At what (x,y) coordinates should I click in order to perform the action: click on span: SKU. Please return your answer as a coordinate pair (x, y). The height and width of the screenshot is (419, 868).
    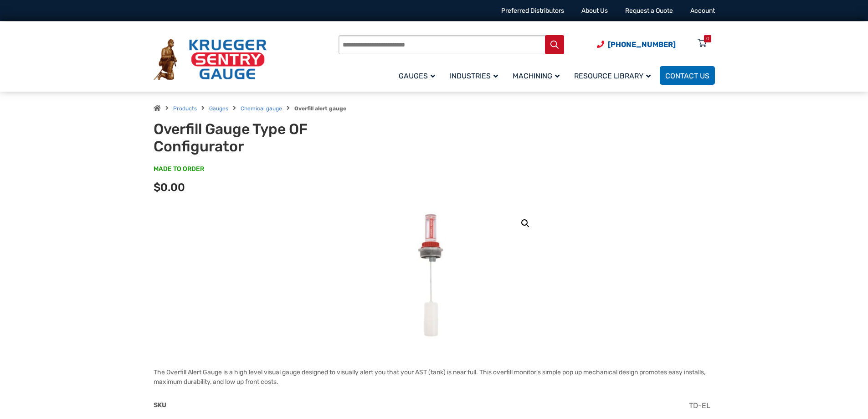
    Looking at the image, I should click on (160, 405).